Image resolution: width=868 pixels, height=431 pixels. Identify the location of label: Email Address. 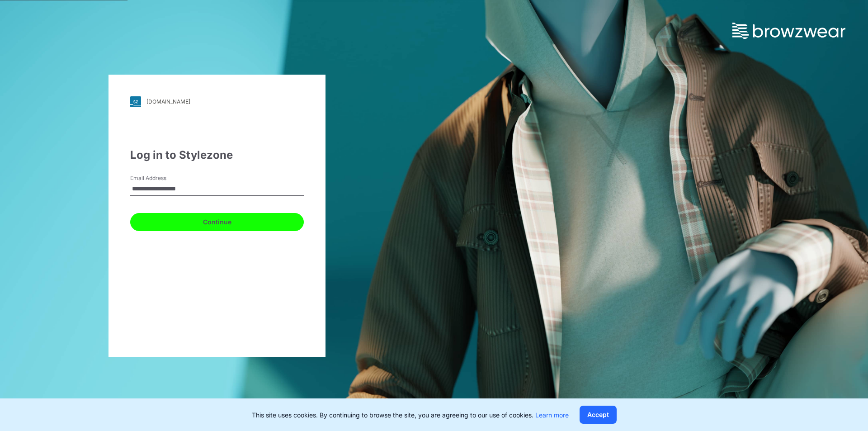
(162, 178).